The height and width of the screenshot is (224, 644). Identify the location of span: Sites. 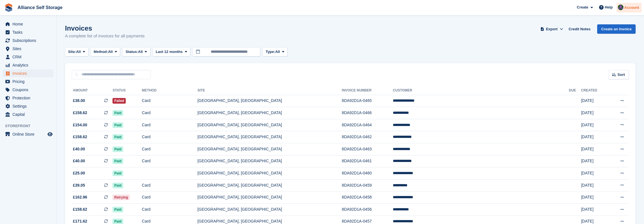
(29, 49).